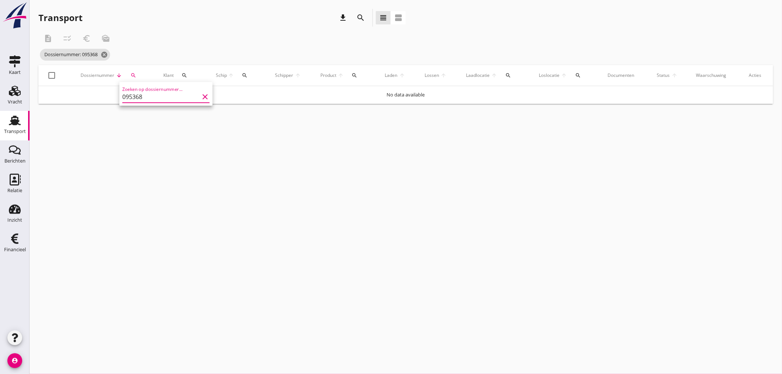  I want to click on div: Berichten, so click(15, 161).